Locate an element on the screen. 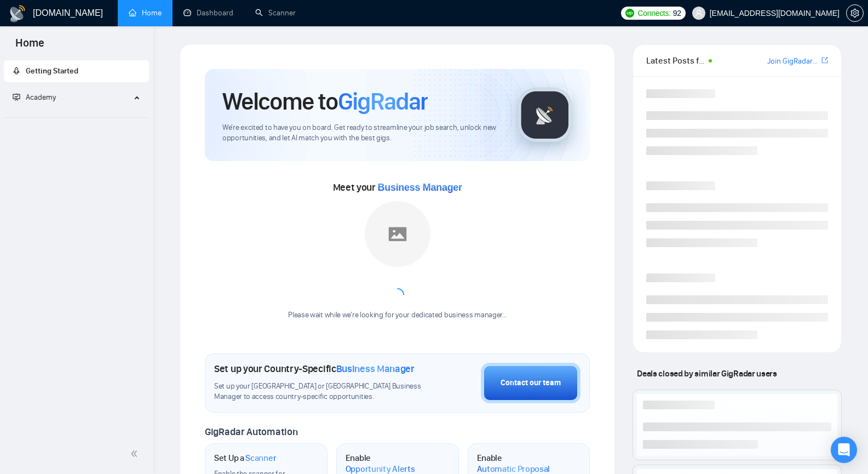 The width and height of the screenshot is (868, 474). img: gigradar-logo.png is located at coordinates (545, 115).